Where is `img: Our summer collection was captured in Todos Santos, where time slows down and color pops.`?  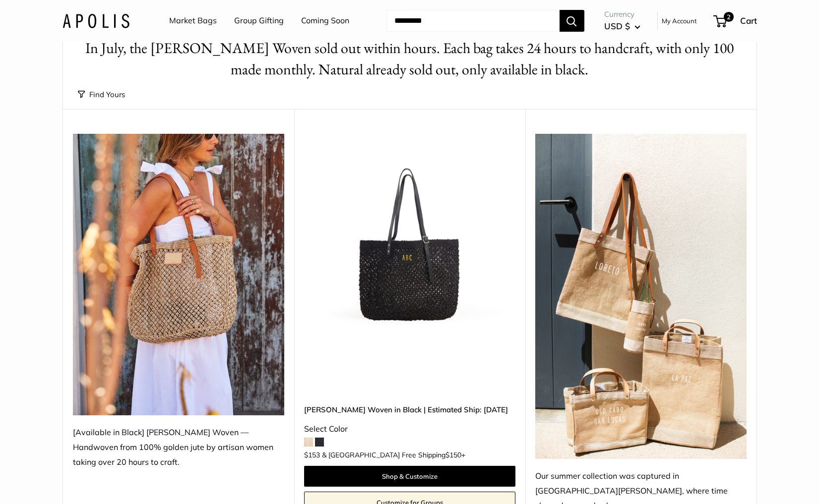
img: Our summer collection was captured in Todos Santos, where time slows down and color pops. is located at coordinates (641, 296).